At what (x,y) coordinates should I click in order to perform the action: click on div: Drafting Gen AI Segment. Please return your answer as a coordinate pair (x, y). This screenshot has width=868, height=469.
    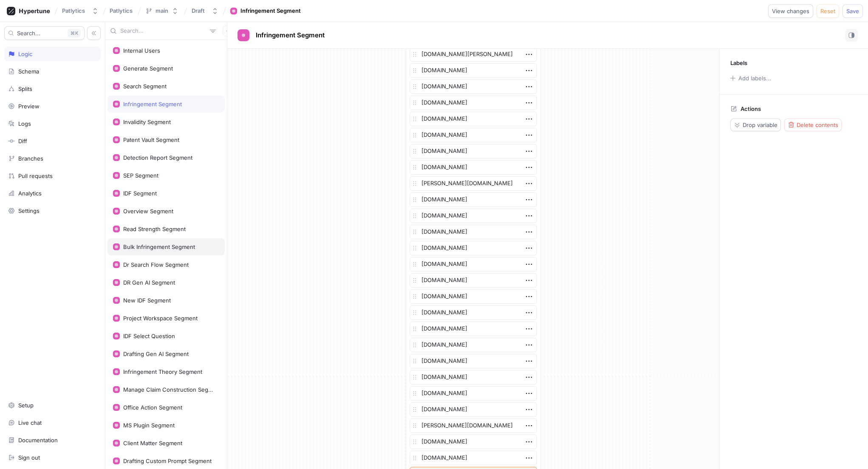
    Looking at the image, I should click on (156, 354).